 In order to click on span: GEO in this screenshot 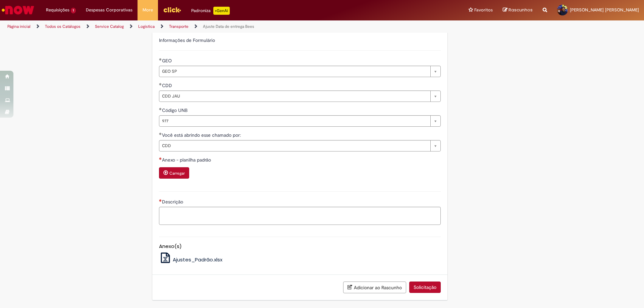, I will do `click(167, 61)`.